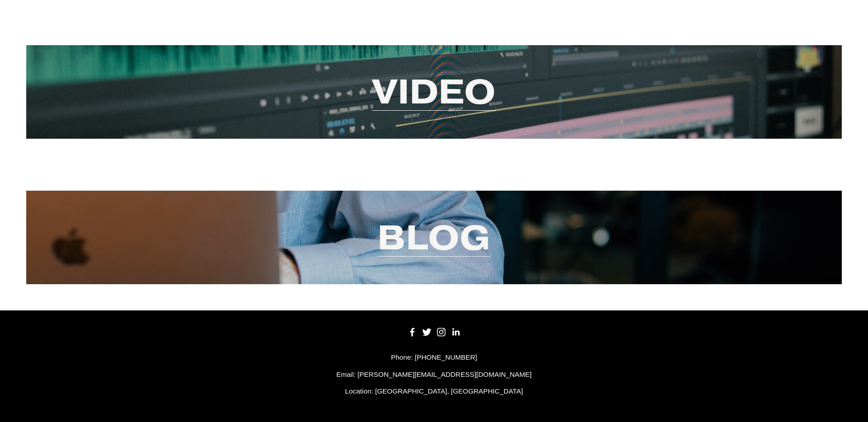 Image resolution: width=868 pixels, height=422 pixels. I want to click on a: Video, so click(434, 91).